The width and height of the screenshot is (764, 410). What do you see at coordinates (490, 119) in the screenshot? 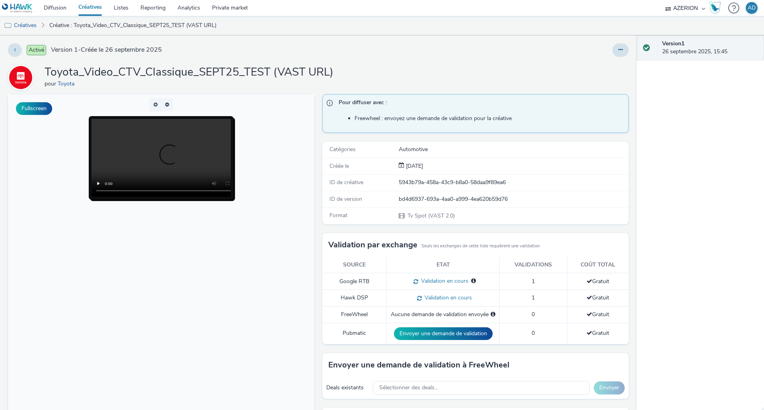
I see `li: Freewheel : envoyez une demande de validation pour la créative` at bounding box center [490, 119].